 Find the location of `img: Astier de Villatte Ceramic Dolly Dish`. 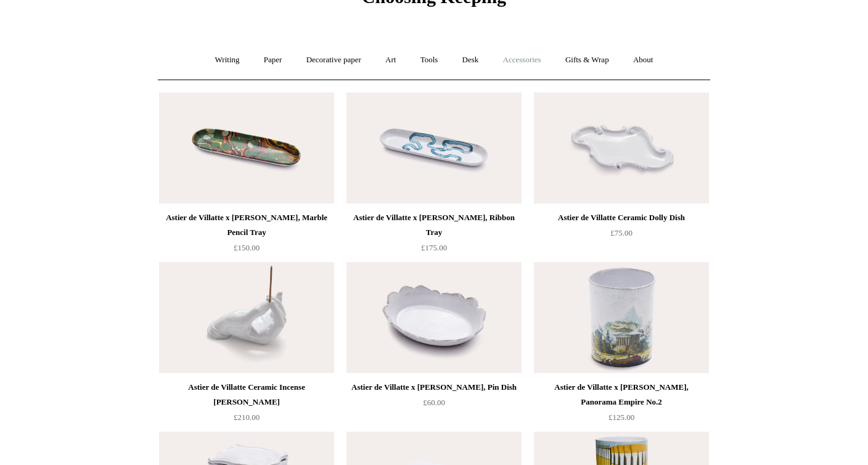

img: Astier de Villatte Ceramic Dolly Dish is located at coordinates (621, 148).